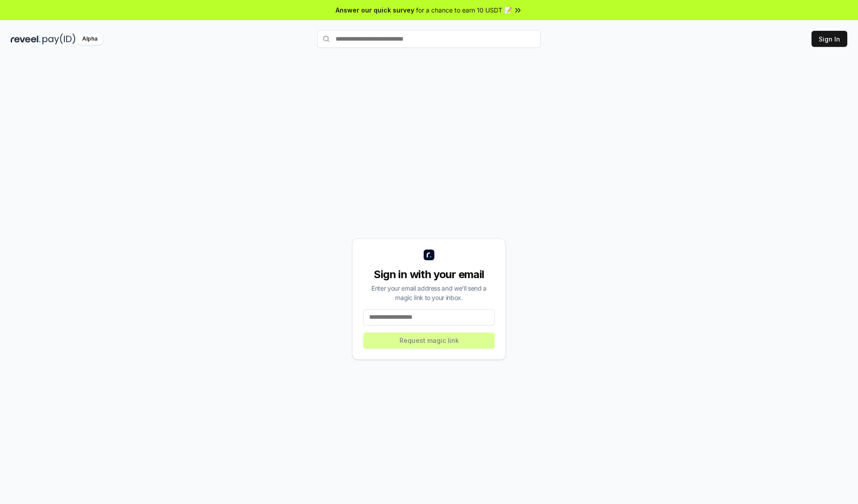  Describe the element at coordinates (59, 38) in the screenshot. I see `img: pay_id` at that location.